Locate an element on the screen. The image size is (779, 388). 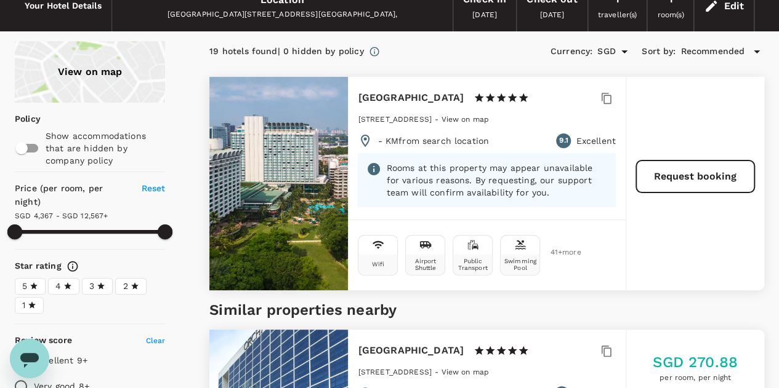
span: 2 is located at coordinates (125, 286).